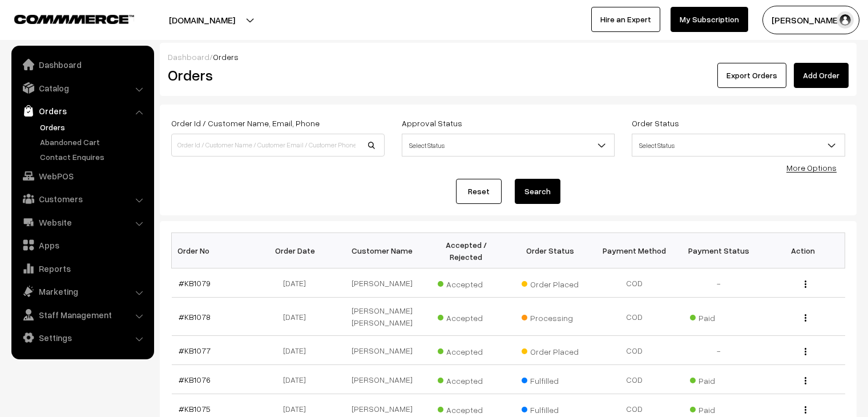 The width and height of the screenshot is (868, 417). What do you see at coordinates (82, 176) in the screenshot?
I see `a: WebPOS` at bounding box center [82, 176].